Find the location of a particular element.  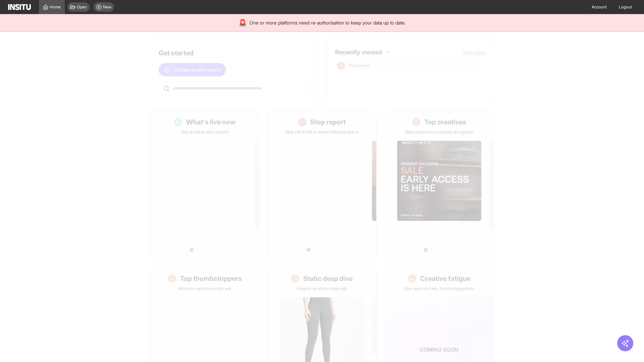

span: New is located at coordinates (107, 7).